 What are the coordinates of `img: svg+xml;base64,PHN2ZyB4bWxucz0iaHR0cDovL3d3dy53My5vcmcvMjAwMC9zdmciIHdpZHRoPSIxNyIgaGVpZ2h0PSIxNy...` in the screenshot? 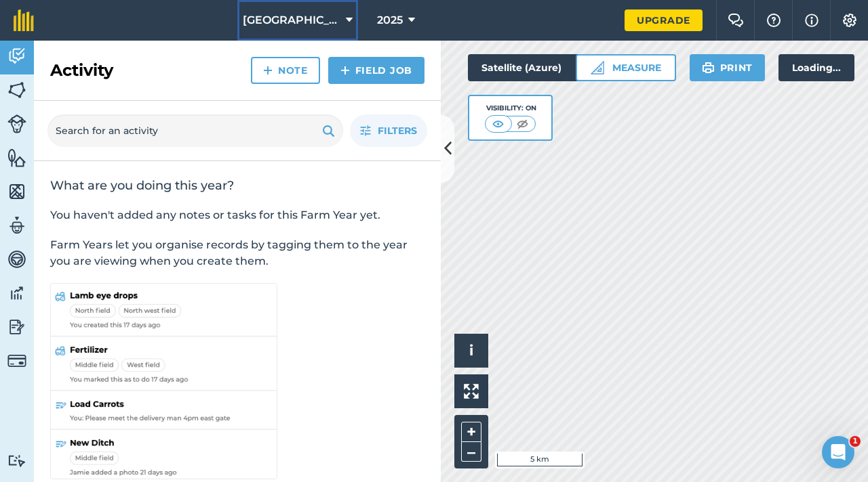 It's located at (812, 21).